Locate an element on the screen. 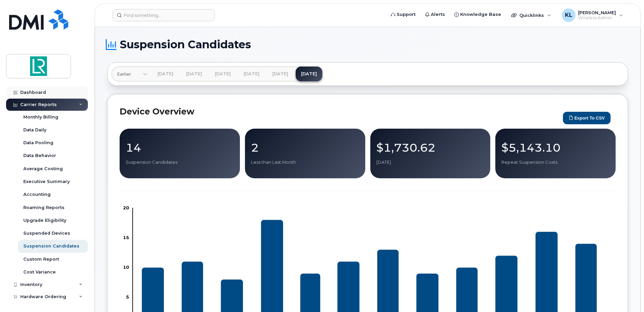 The image size is (644, 312). h2: Device Overview is located at coordinates (339, 111).